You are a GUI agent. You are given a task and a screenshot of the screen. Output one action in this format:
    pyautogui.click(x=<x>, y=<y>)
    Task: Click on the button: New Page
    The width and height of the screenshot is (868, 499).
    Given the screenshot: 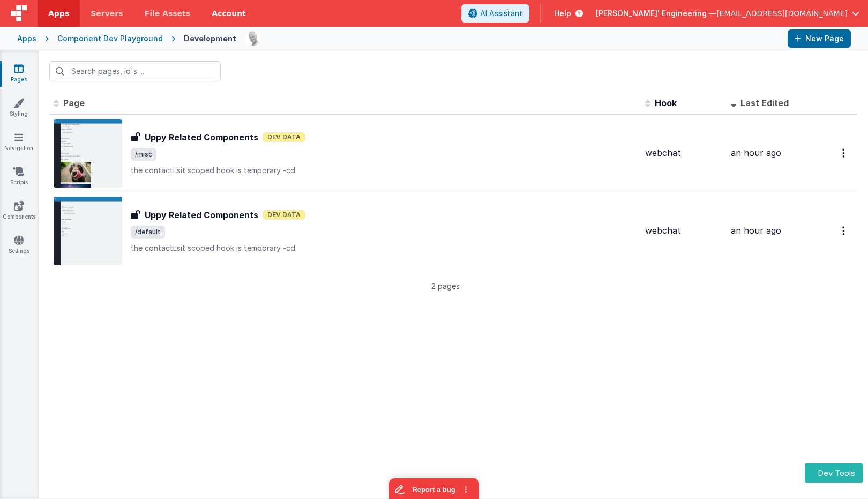 What is the action you would take?
    pyautogui.click(x=820, y=39)
    